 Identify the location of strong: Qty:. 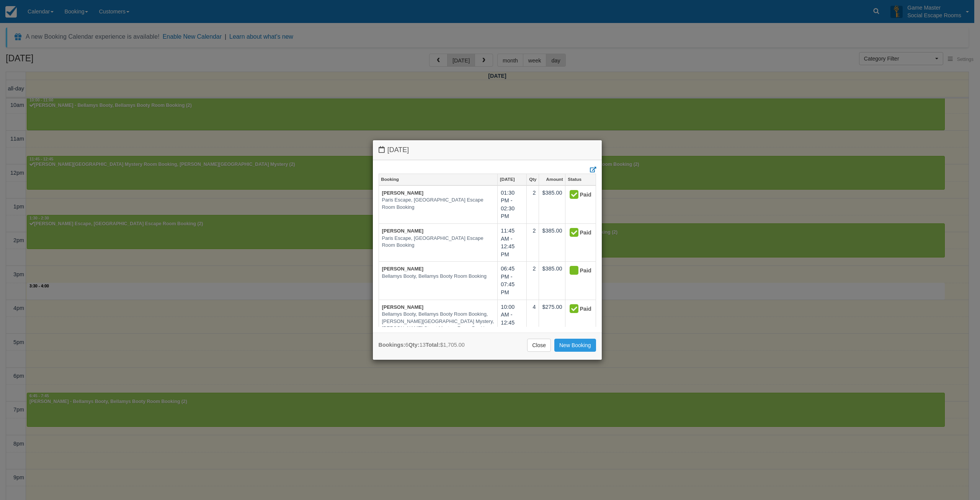
(414, 345).